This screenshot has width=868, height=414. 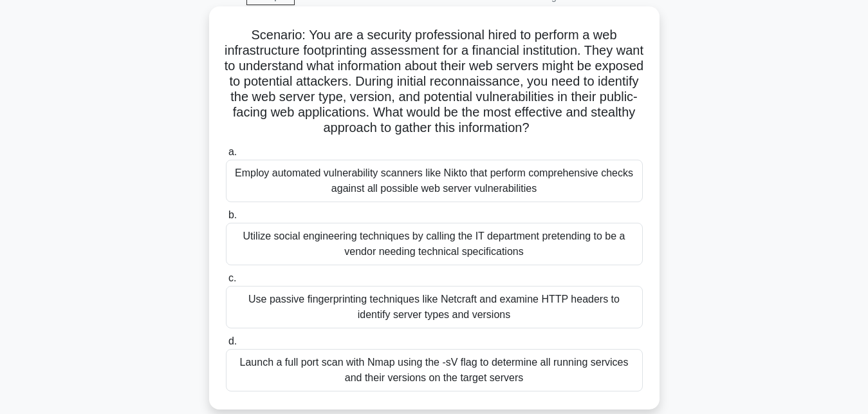 I want to click on span: c., so click(x=232, y=278).